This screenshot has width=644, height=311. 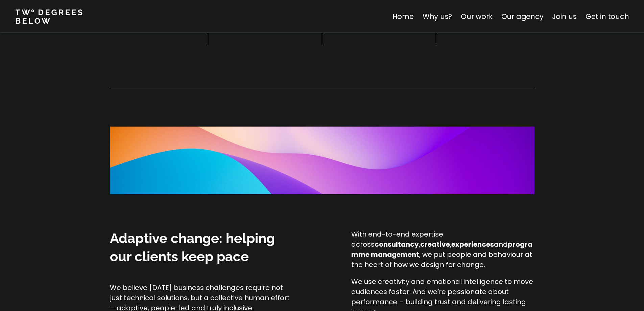 I want to click on strong: creative, so click(x=435, y=244).